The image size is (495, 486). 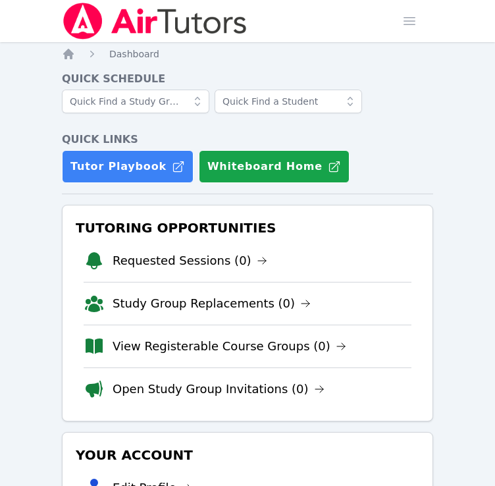 What do you see at coordinates (190, 261) in the screenshot?
I see `a: Requested Sessions (0)` at bounding box center [190, 261].